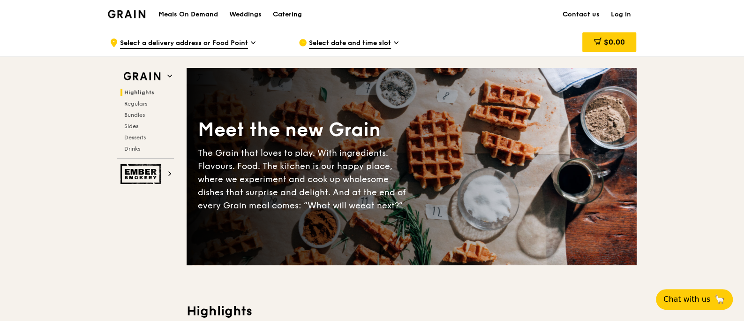 The image size is (744, 321). Describe the element at coordinates (139, 92) in the screenshot. I see `span: Highlights` at that location.